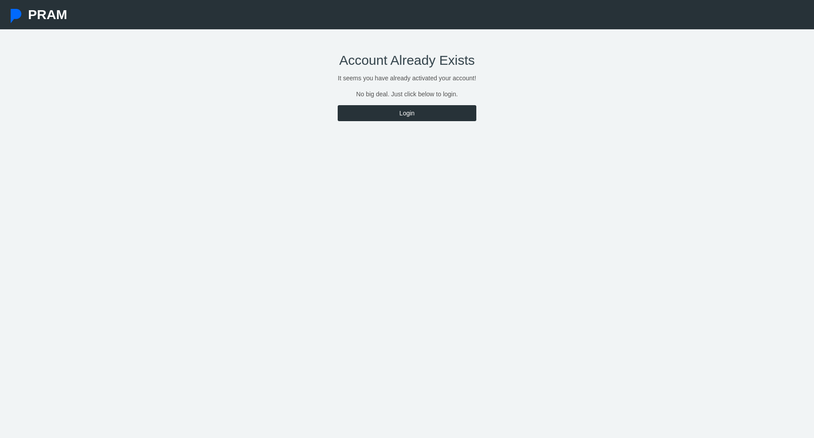  What do you see at coordinates (48, 14) in the screenshot?
I see `span: PRAM` at bounding box center [48, 14].